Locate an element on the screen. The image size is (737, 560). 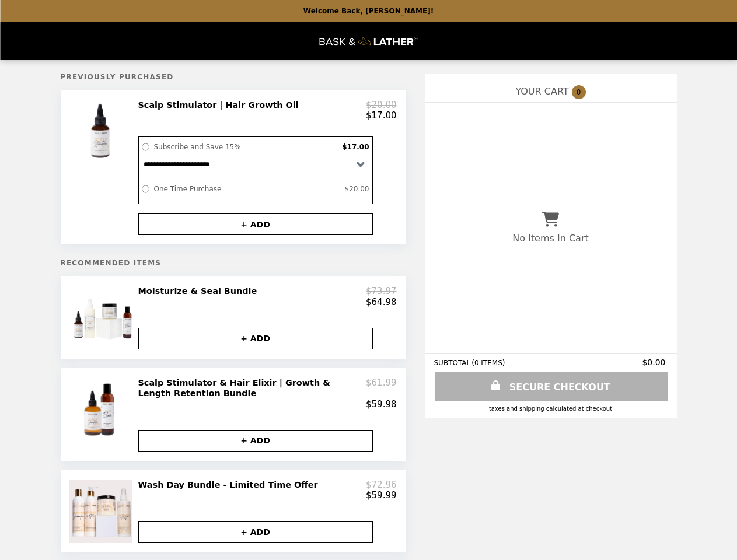
span: YOUR CART is located at coordinates (542, 91).